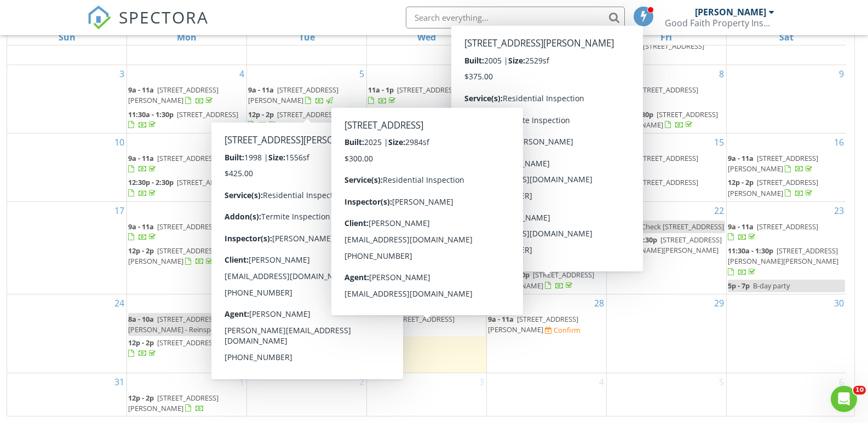 The image size is (868, 423). What do you see at coordinates (242, 74) in the screenshot?
I see `a: Go to August 4, 2025` at bounding box center [242, 74].